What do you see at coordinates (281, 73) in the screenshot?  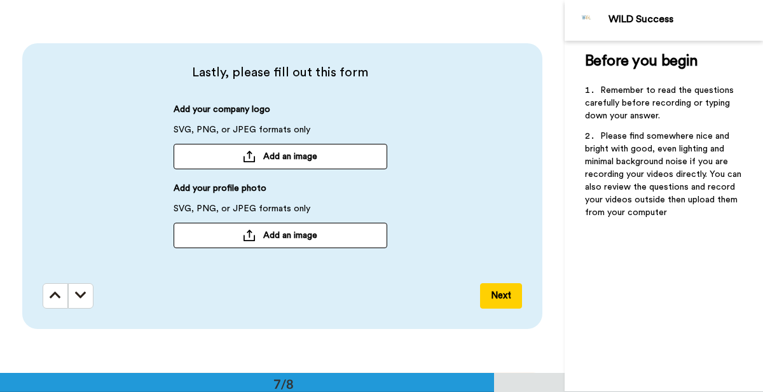 I see `span: Lastly, please fill out this form` at bounding box center [281, 73].